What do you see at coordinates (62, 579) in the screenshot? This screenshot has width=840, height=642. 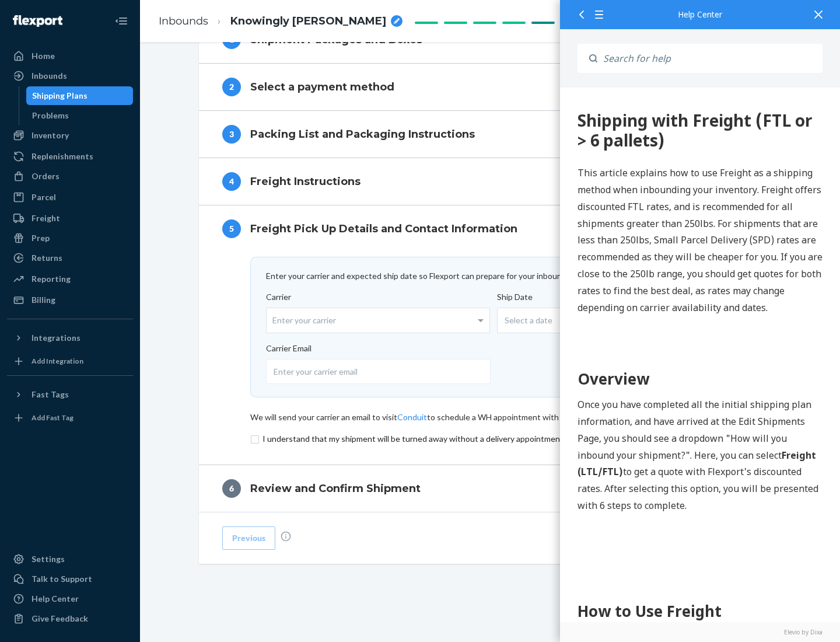 I see `div: Talk to Support` at bounding box center [62, 579].